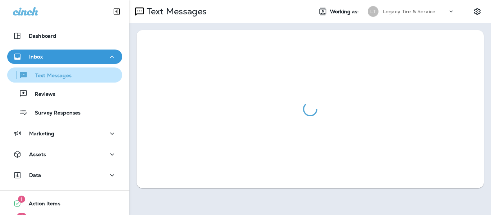  What do you see at coordinates (373, 12) in the screenshot?
I see `div: LT` at bounding box center [373, 12].